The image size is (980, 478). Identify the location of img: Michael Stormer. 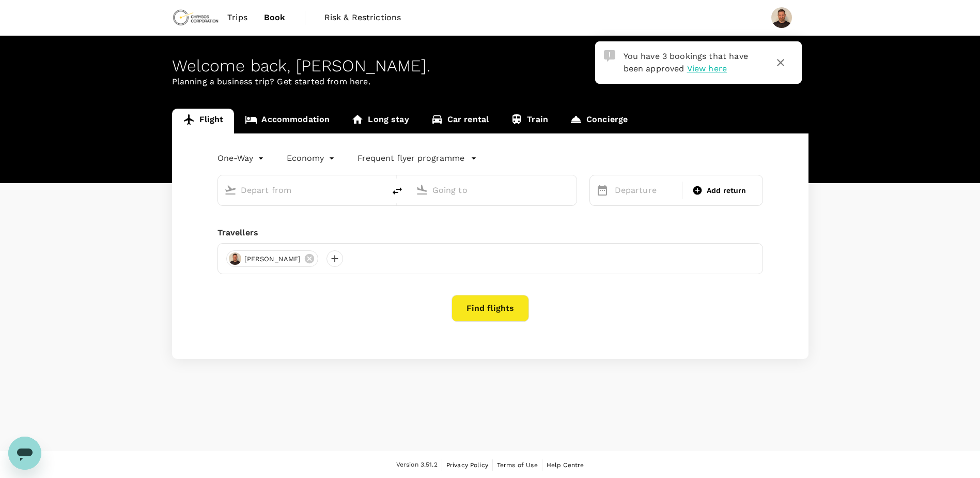
(782, 18).